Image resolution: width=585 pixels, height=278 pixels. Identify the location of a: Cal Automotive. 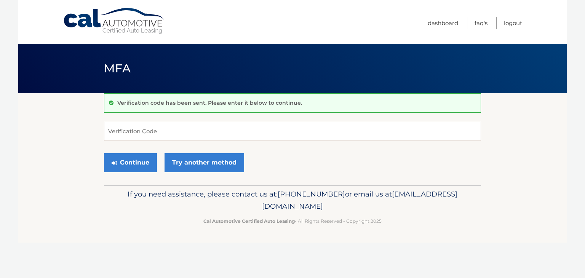
(114, 21).